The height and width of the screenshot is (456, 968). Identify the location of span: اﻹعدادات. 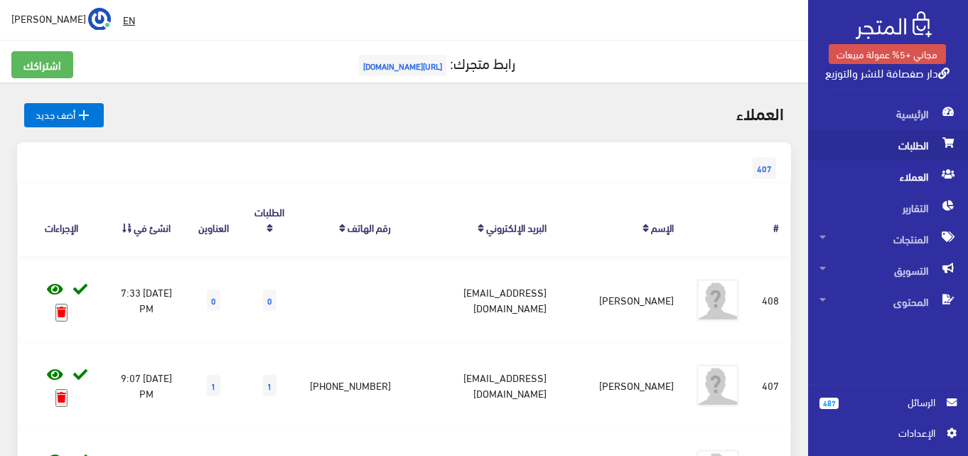
(883, 432).